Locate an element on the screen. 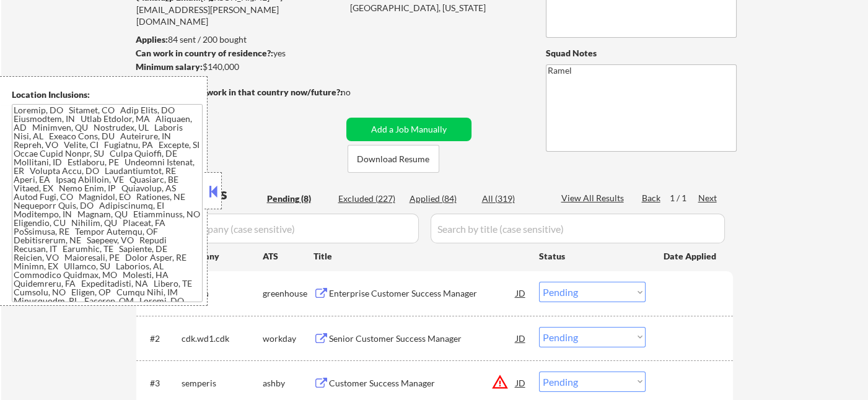 This screenshot has width=868, height=400. div: no is located at coordinates (358, 92).